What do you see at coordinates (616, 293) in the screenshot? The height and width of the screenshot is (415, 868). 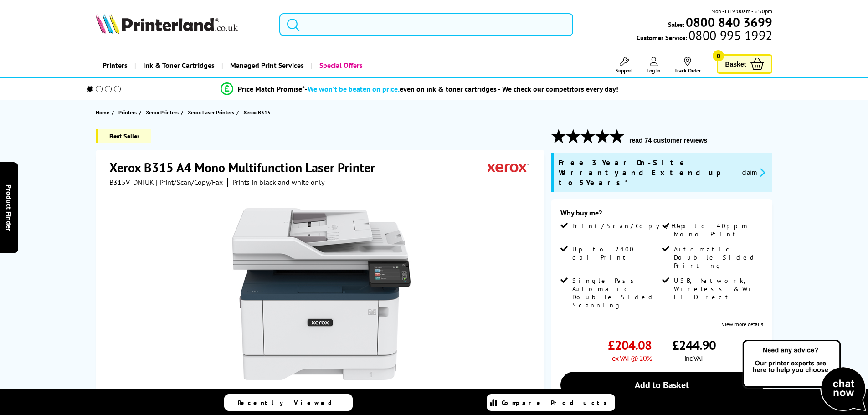 I see `span: Single Pass Automatic Double Sided Scanning` at bounding box center [616, 293].